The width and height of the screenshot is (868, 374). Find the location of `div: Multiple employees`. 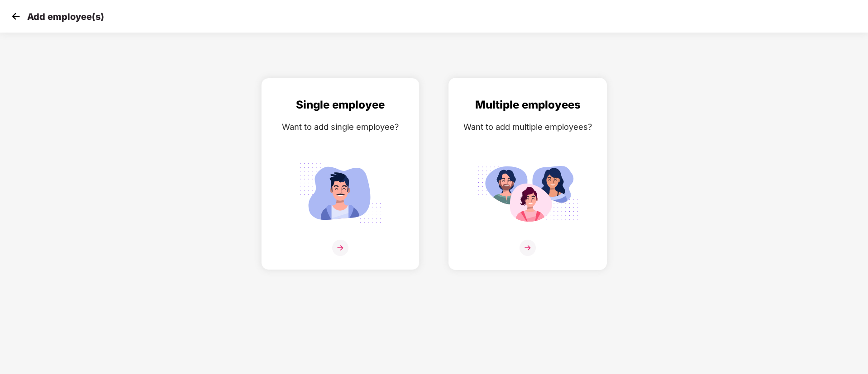

div: Multiple employees is located at coordinates (528, 105).